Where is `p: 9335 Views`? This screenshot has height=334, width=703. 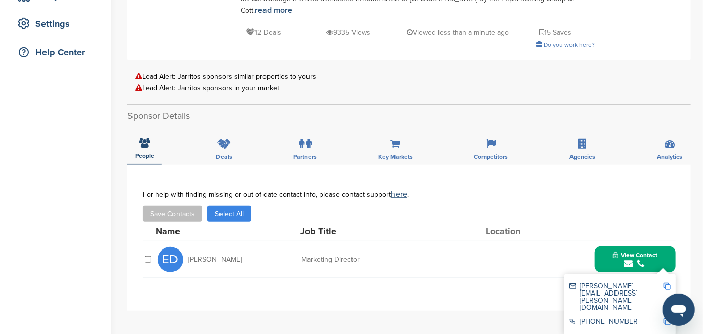
p: 9335 Views is located at coordinates (348, 32).